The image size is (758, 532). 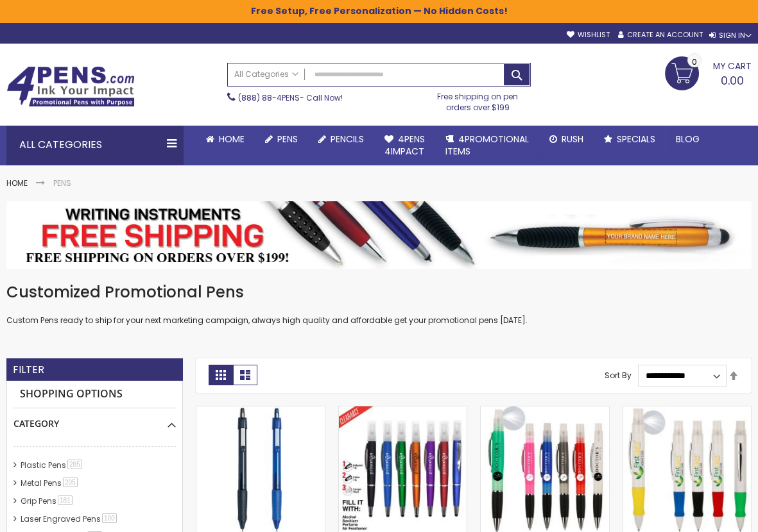 What do you see at coordinates (69, 519) in the screenshot?
I see `a: Laser Engraved Pens100` at bounding box center [69, 519].